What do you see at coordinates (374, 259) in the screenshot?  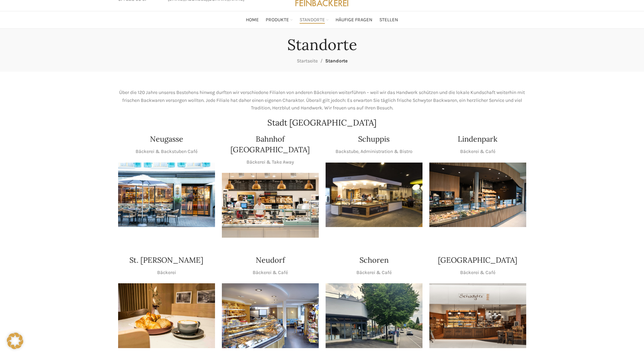 I see `h4: Schoren` at bounding box center [374, 259].